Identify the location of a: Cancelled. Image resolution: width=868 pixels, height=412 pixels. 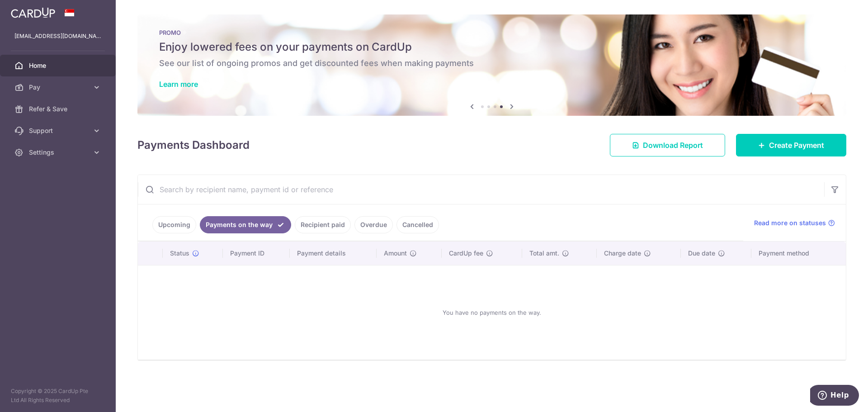
(418, 225).